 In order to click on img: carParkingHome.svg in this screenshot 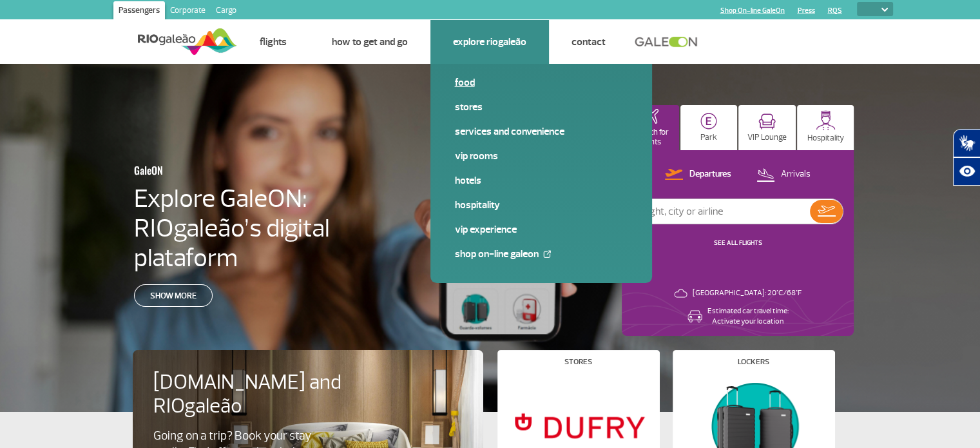, I will do `click(709, 121)`.